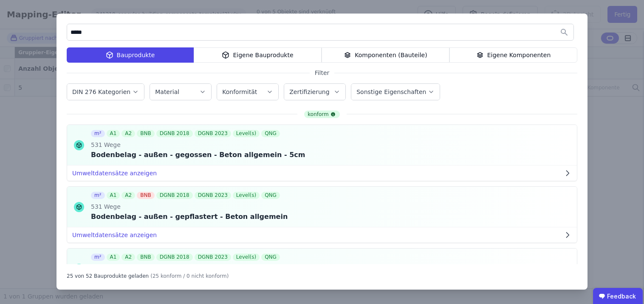  I want to click on div: (25 konform / 0 nicht konform), so click(189, 275).